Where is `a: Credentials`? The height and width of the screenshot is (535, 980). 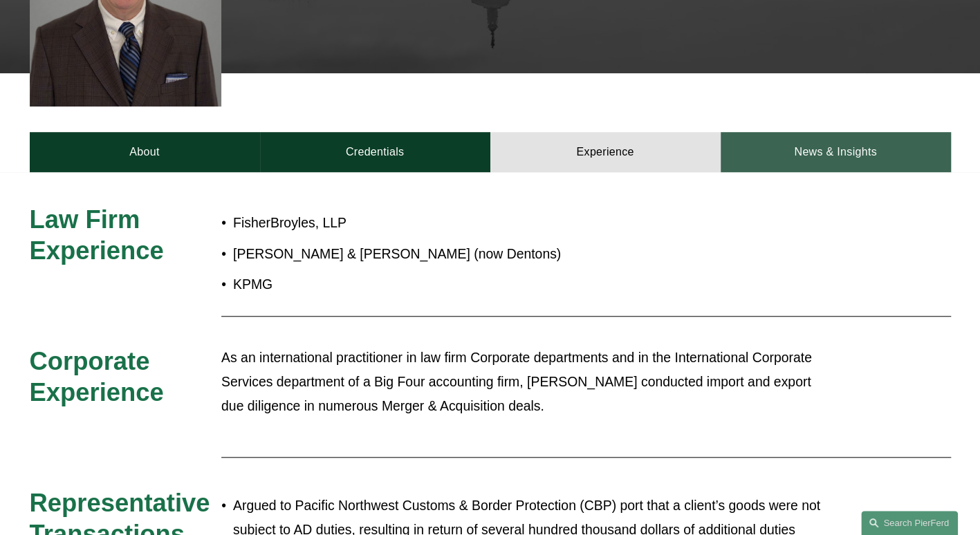
a: Credentials is located at coordinates (375, 152).